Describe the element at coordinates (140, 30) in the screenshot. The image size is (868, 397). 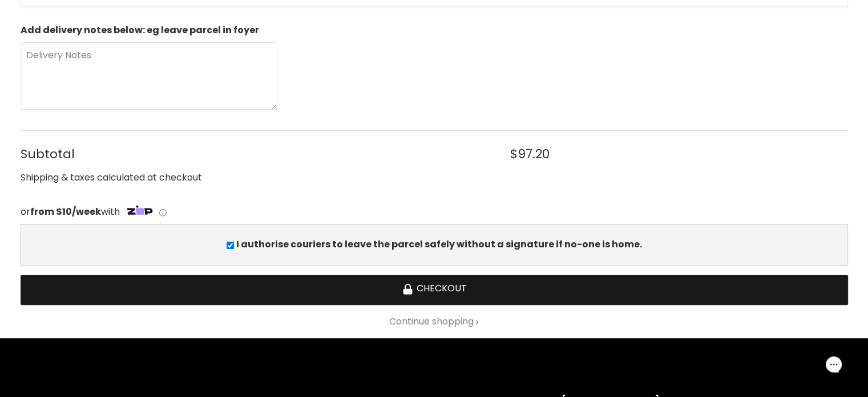
I see `b: Add delivery notes below: eg leave parcel in foyer` at that location.